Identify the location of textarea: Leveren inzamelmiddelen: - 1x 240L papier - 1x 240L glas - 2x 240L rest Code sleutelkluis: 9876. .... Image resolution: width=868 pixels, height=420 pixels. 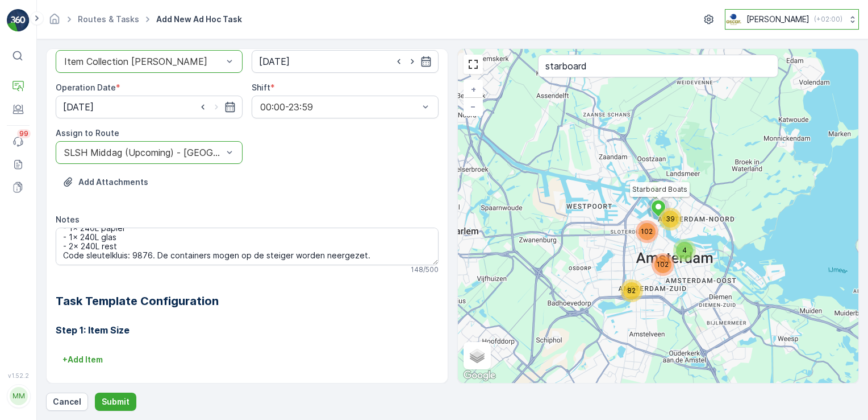
(247, 246).